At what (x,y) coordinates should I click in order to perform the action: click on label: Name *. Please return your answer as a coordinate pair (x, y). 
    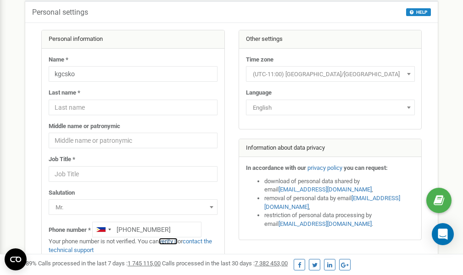
    Looking at the image, I should click on (58, 60).